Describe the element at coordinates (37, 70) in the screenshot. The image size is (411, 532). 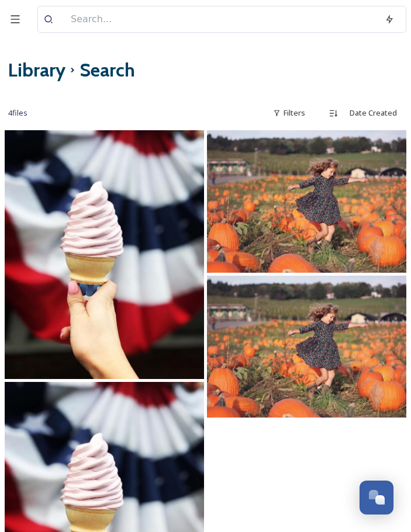
I see `a: Library` at that location.